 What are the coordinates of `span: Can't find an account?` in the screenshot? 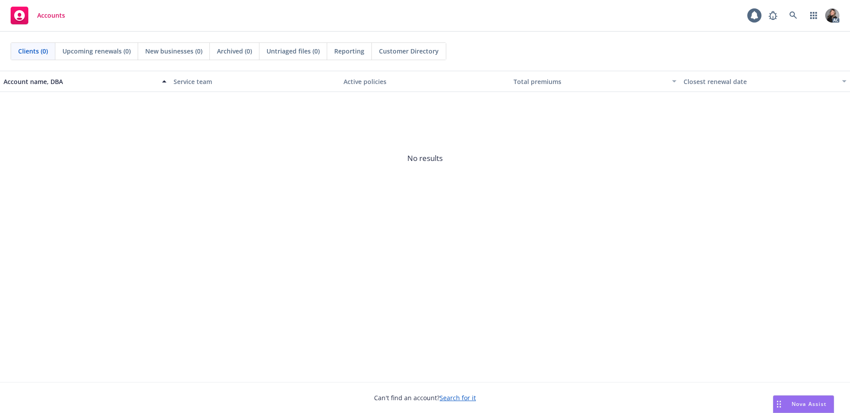 It's located at (425, 398).